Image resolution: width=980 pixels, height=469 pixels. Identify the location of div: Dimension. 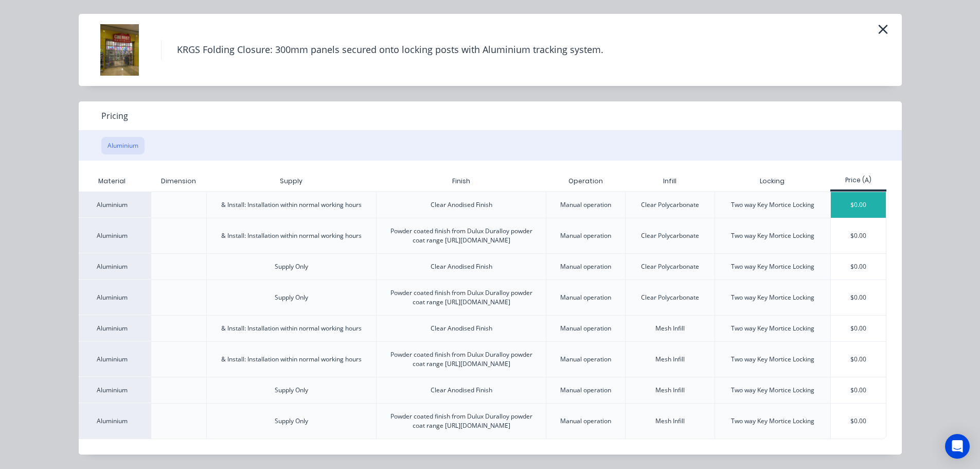
(178, 181).